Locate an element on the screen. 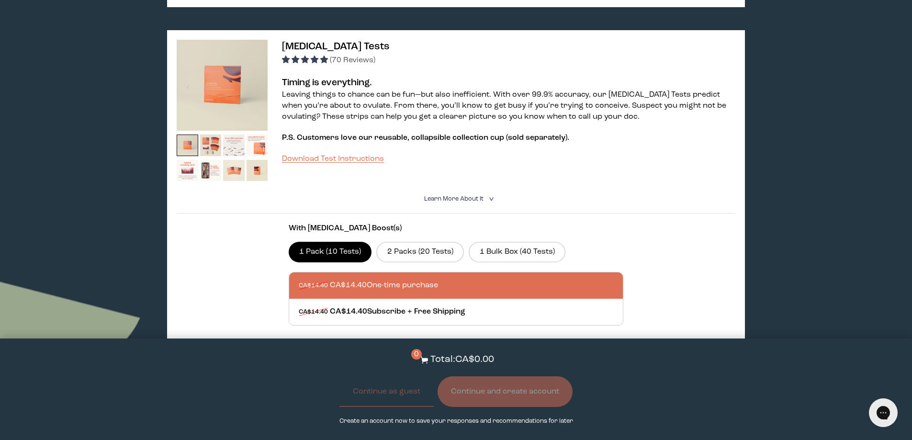  p: Create an account now to save your responses and recommendations for later is located at coordinates (456, 421).